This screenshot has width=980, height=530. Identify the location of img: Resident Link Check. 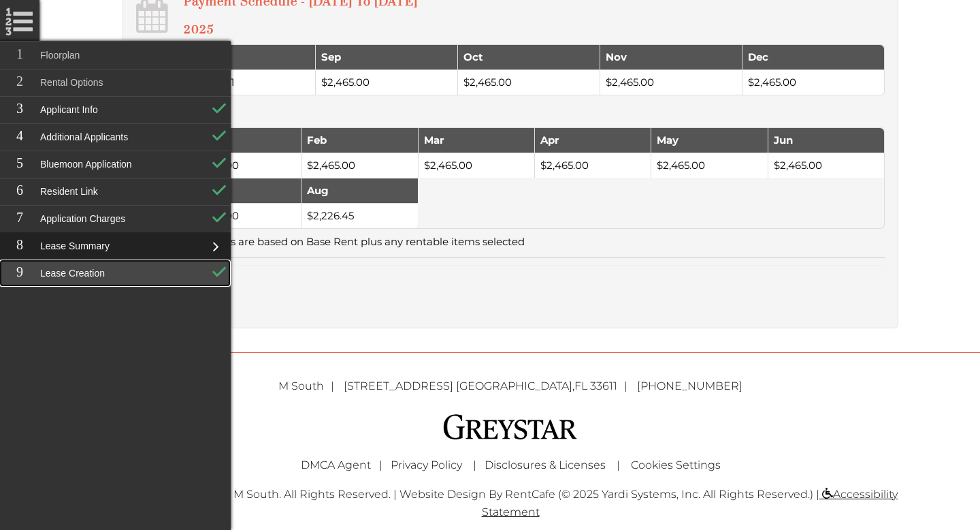
(220, 188).